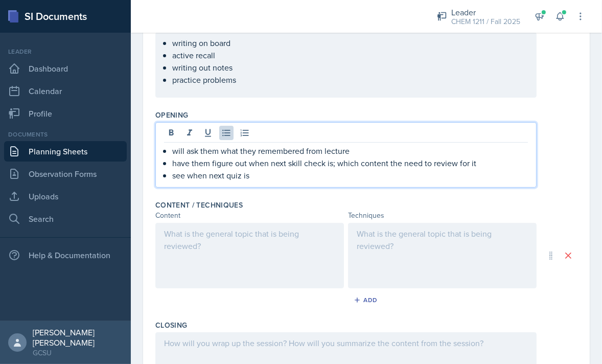 Image resolution: width=602 pixels, height=364 pixels. I want to click on p: active recall, so click(351, 56).